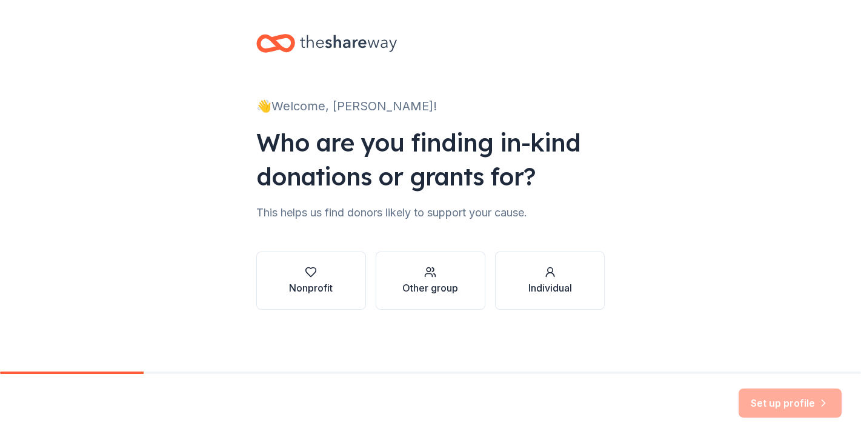 This screenshot has height=437, width=861. What do you see at coordinates (431, 159) in the screenshot?
I see `div: Who are you finding in-kind donations or grants for?` at bounding box center [431, 159].